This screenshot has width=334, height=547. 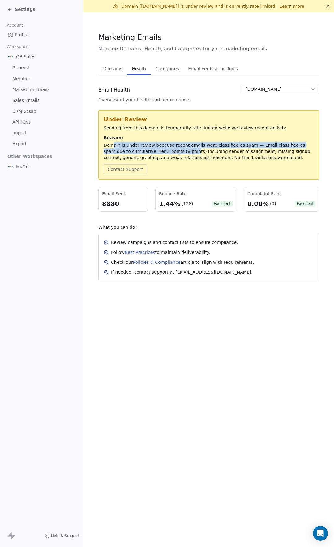 What do you see at coordinates (41, 35) in the screenshot?
I see `a: Profile` at bounding box center [41, 35].